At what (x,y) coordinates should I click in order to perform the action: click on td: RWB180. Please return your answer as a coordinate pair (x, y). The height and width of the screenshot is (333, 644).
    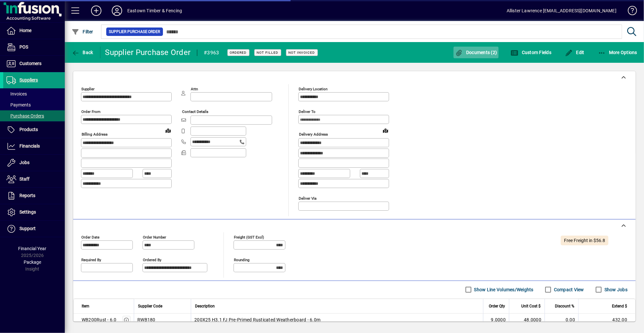
    Looking at the image, I should click on (162, 321).